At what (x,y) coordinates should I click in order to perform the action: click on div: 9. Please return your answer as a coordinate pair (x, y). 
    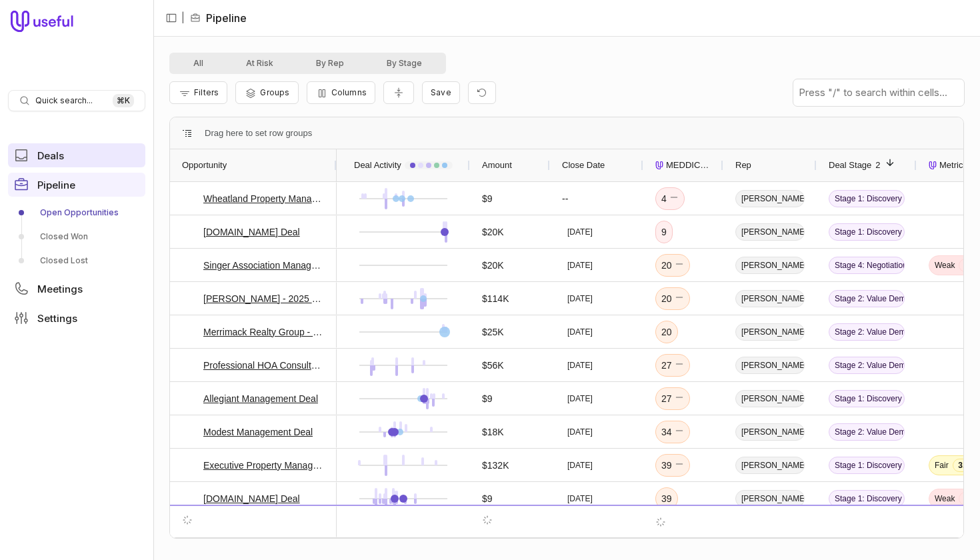
    Looking at the image, I should click on (664, 232).